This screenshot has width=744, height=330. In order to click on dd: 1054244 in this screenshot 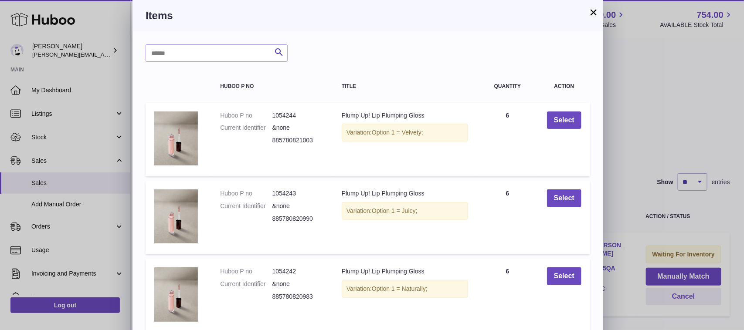, I will do `click(298, 115)`.